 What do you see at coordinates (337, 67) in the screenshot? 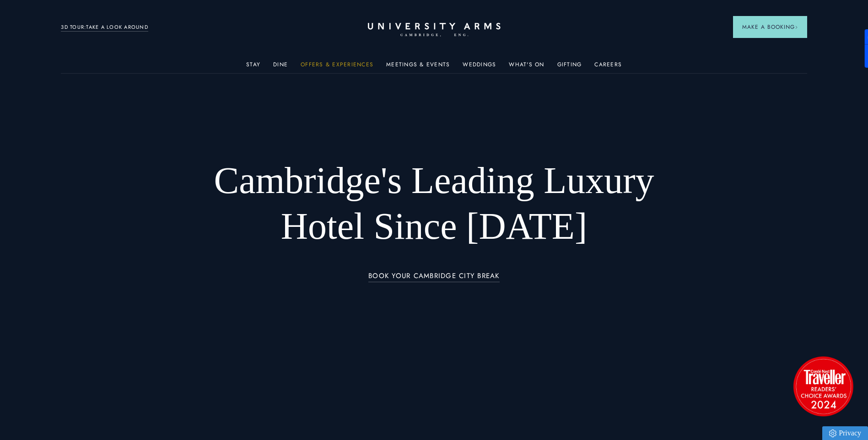
I see `a: Offers & Experiences` at bounding box center [337, 67].